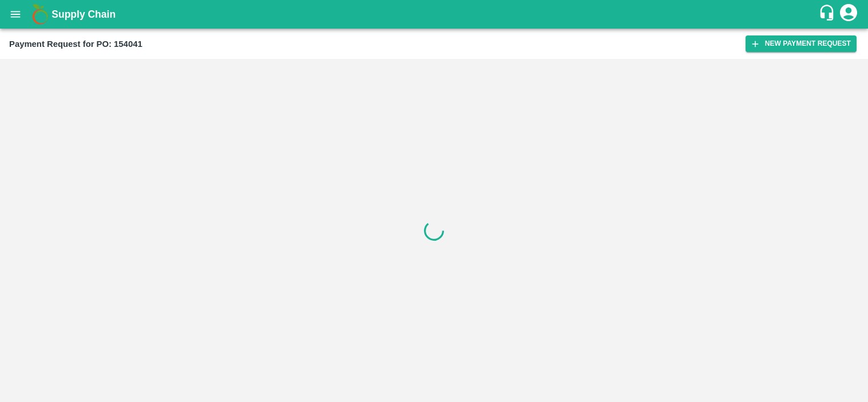  What do you see at coordinates (435, 14) in the screenshot?
I see `a: Supply Chain` at bounding box center [435, 14].